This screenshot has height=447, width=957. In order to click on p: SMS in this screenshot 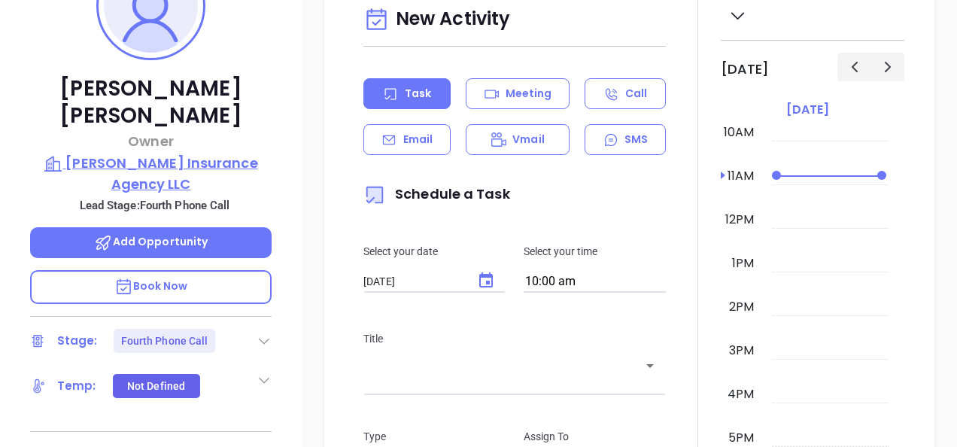, I will do `click(636, 139)`.